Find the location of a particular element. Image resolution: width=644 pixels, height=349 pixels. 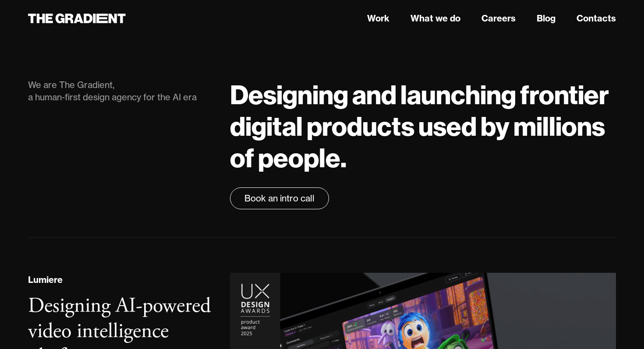

h1: Designing and launching frontier digital products used by millions of people. is located at coordinates (423, 126).